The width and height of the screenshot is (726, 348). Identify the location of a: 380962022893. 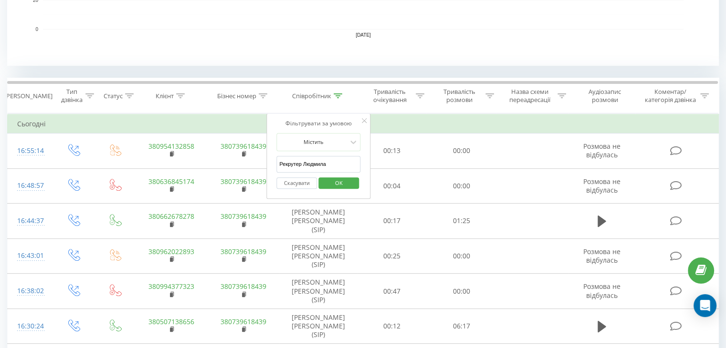
(171, 251).